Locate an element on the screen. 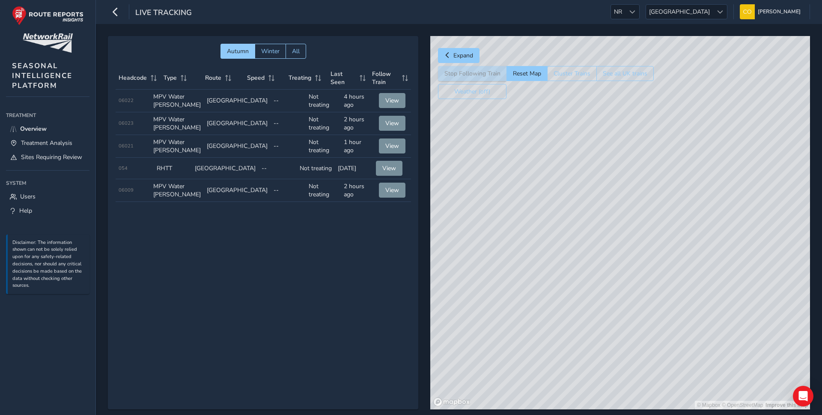 Image resolution: width=822 pixels, height=415 pixels. a: Treatment Analysis is located at coordinates (48, 143).